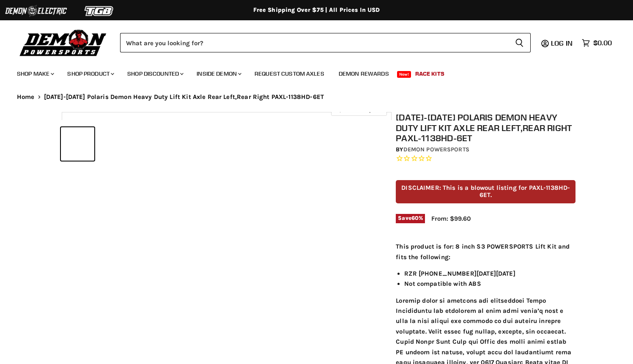 This screenshot has height=364, width=633. I want to click on a: Inside Demon, so click(218, 74).